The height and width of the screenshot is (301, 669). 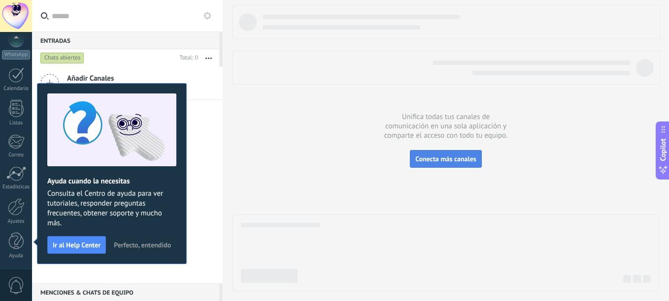 I want to click on div: Entradas, so click(x=126, y=40).